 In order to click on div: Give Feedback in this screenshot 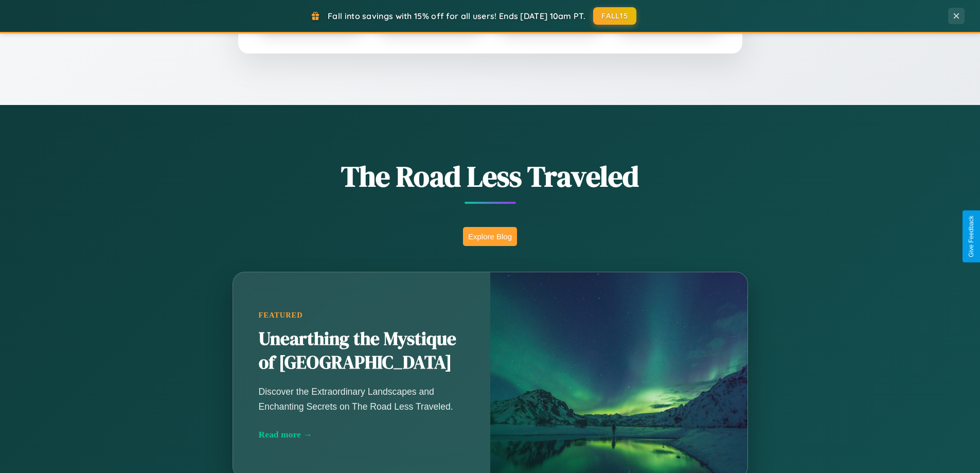, I will do `click(971, 236)`.